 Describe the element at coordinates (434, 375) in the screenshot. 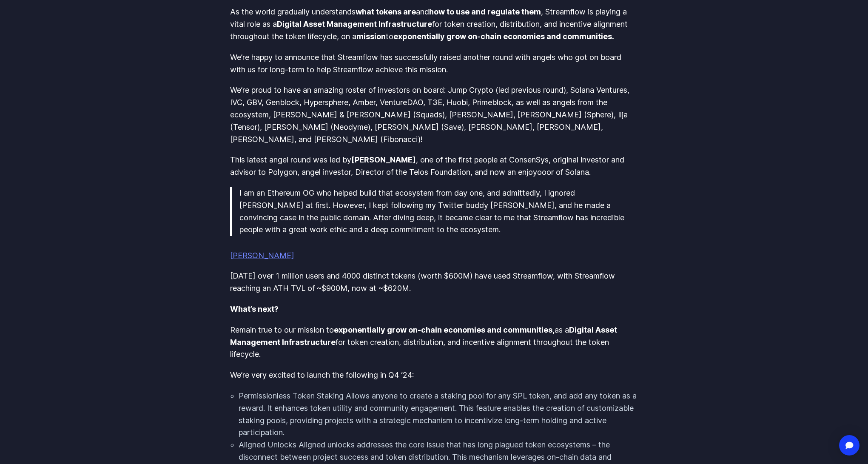

I see `p: We’re very excited to launch the following in Q4 ‘24:` at that location.